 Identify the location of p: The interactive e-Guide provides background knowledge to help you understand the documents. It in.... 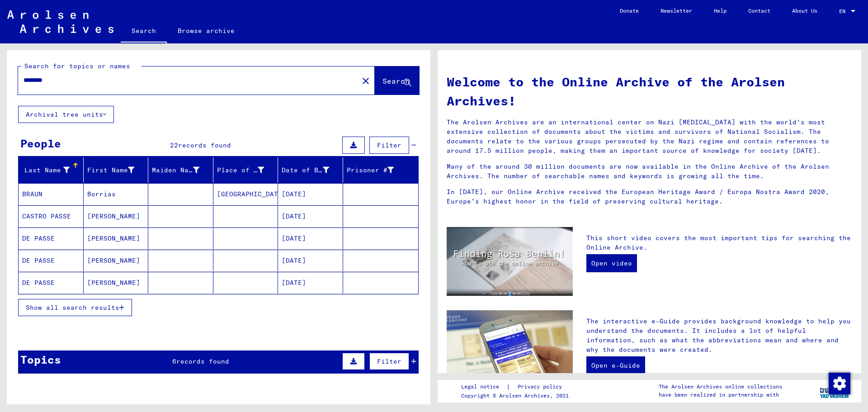
(719, 336).